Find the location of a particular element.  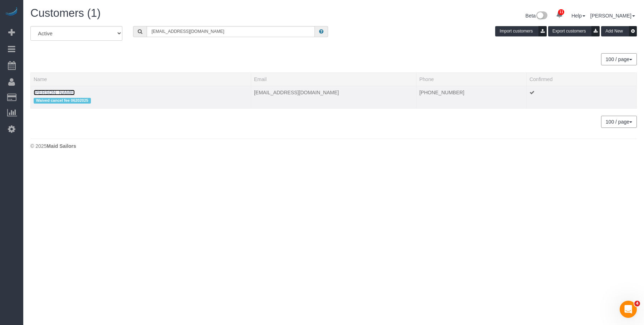

a: Help is located at coordinates (578, 16).